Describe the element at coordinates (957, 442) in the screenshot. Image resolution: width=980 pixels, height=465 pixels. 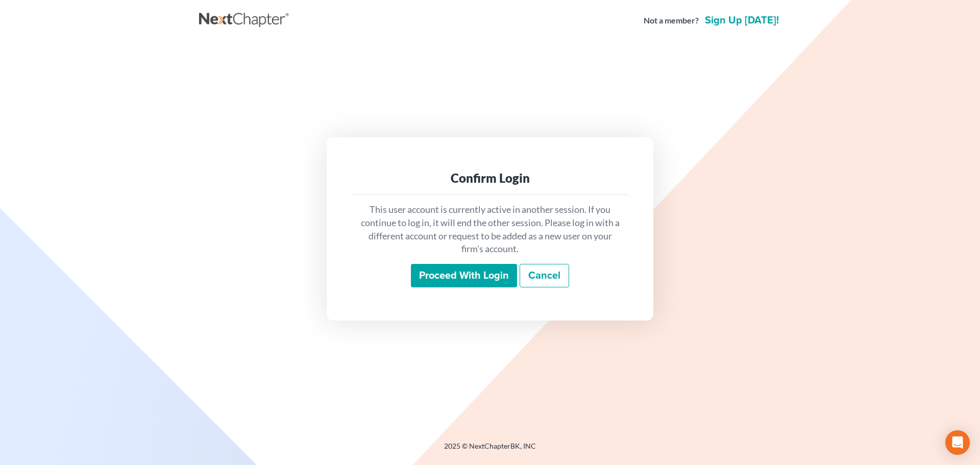
I see `div: Open Intercom Messenger` at that location.